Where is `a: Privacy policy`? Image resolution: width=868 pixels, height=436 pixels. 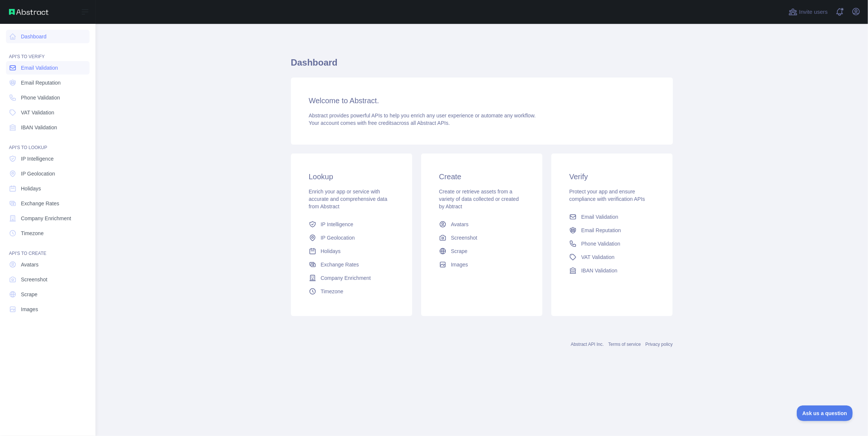
a: Privacy policy is located at coordinates (659, 344).